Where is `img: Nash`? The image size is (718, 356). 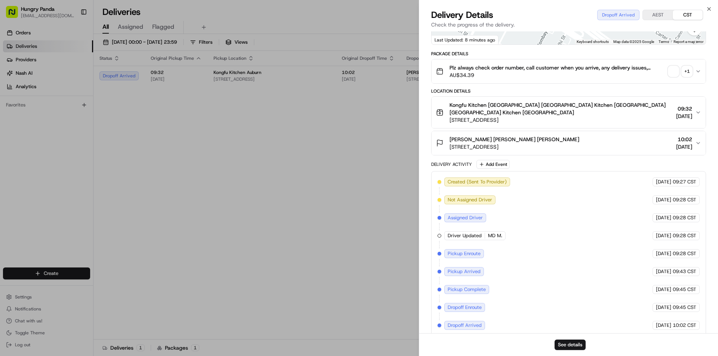
img: Nash is located at coordinates (15, 15).